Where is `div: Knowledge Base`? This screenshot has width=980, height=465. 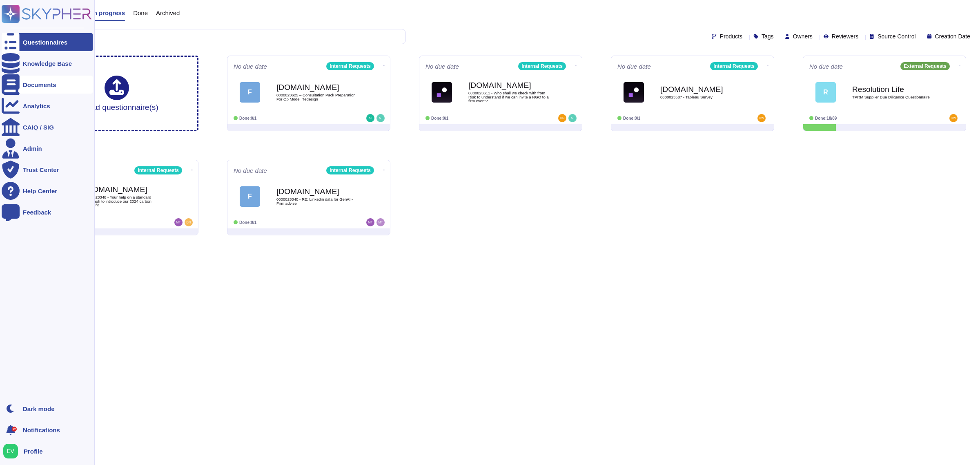
div: Knowledge Base is located at coordinates (48, 64).